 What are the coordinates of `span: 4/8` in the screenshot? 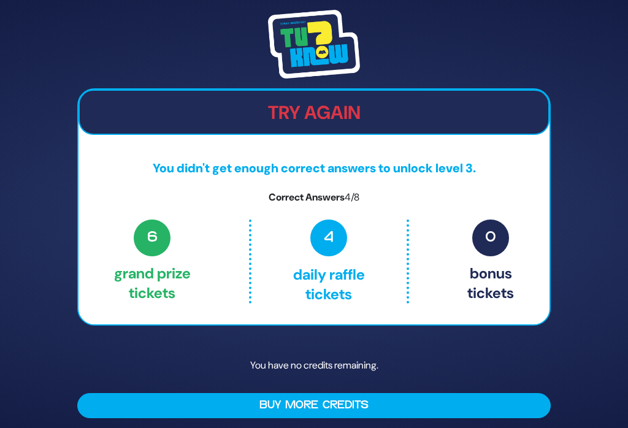 It's located at (352, 197).